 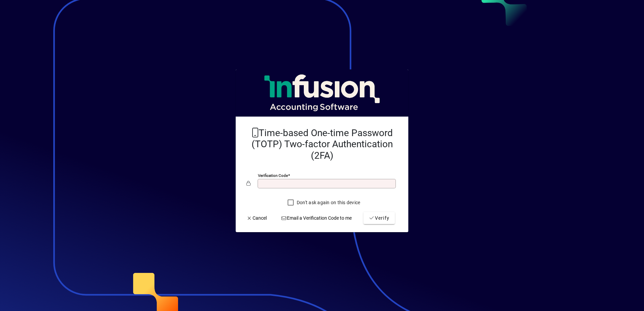 What do you see at coordinates (317, 218) in the screenshot?
I see `button: Email a Verification Code to me` at bounding box center [317, 218].